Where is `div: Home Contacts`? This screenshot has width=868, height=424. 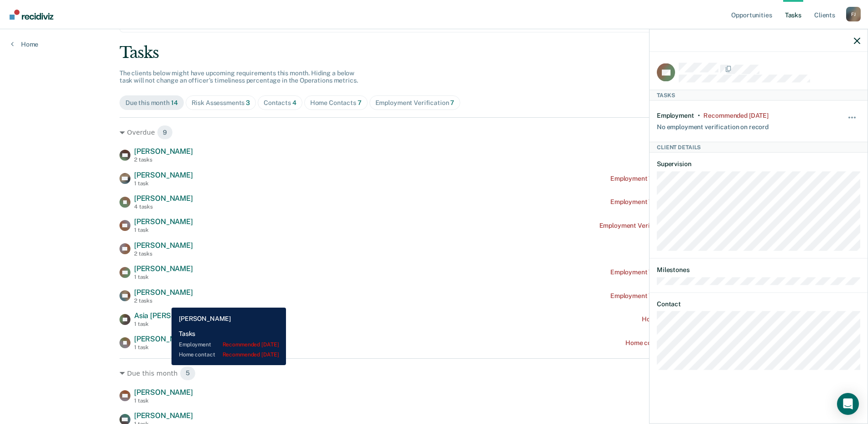 div: Home Contacts is located at coordinates (336, 103).